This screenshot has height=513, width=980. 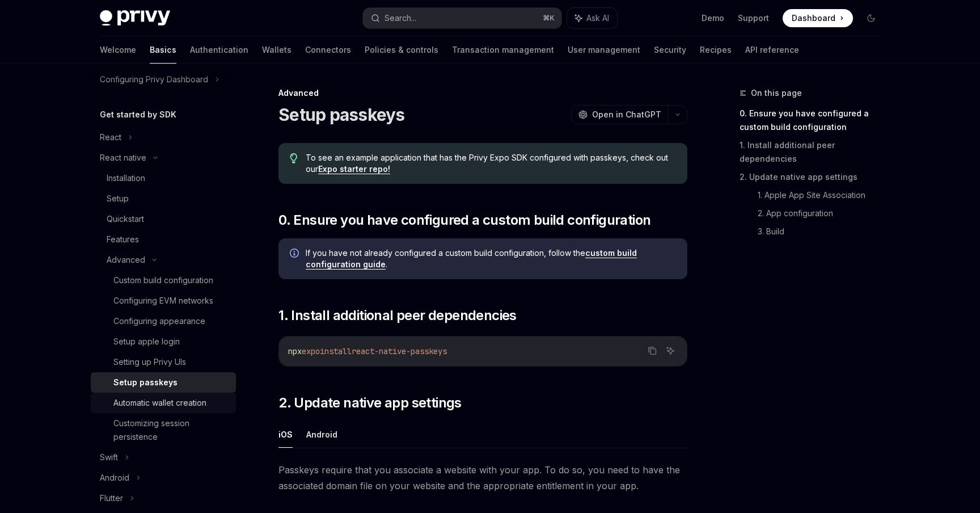 I want to click on div: React, so click(x=111, y=138).